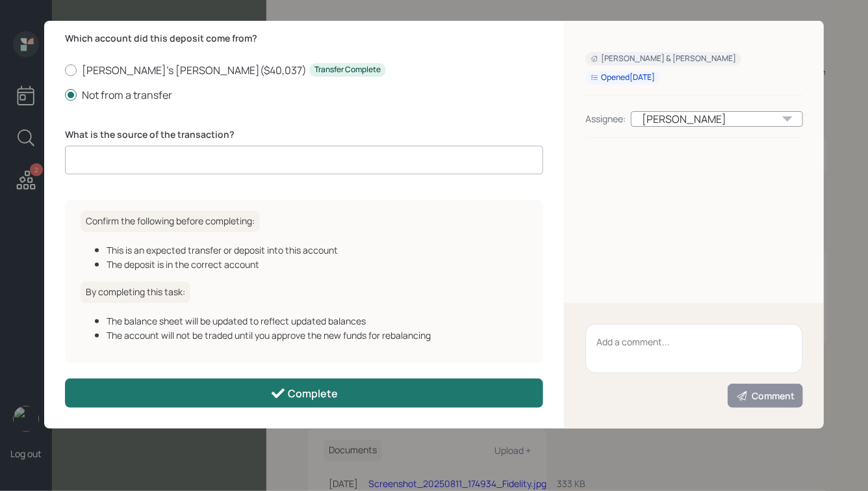  Describe the element at coordinates (606, 118) in the screenshot. I see `div: Assignee:` at that location.